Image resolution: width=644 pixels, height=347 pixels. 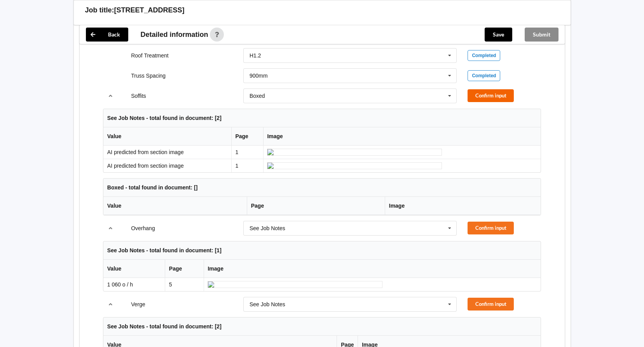 I want to click on td: 5, so click(x=184, y=285).